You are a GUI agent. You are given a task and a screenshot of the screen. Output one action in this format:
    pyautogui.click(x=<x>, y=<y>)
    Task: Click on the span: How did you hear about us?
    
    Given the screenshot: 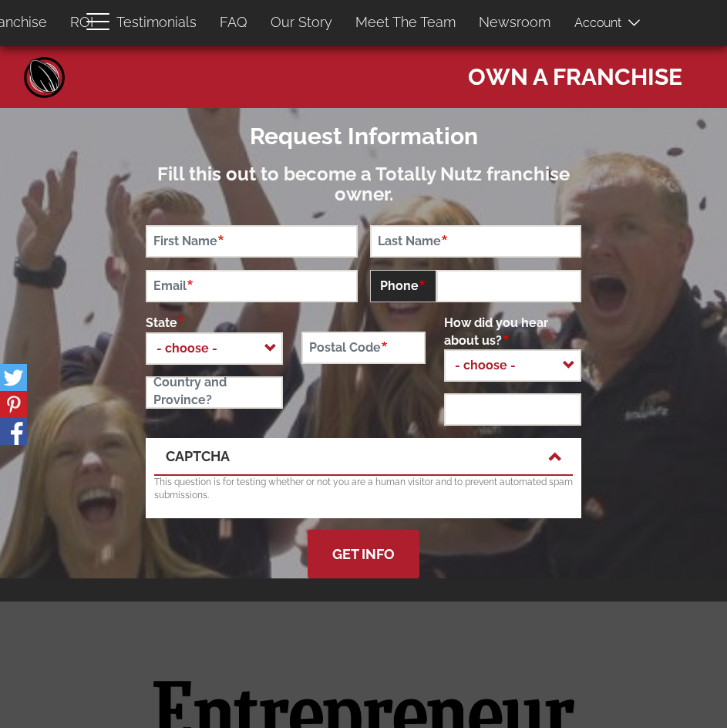 What is the action you would take?
    pyautogui.click(x=496, y=332)
    